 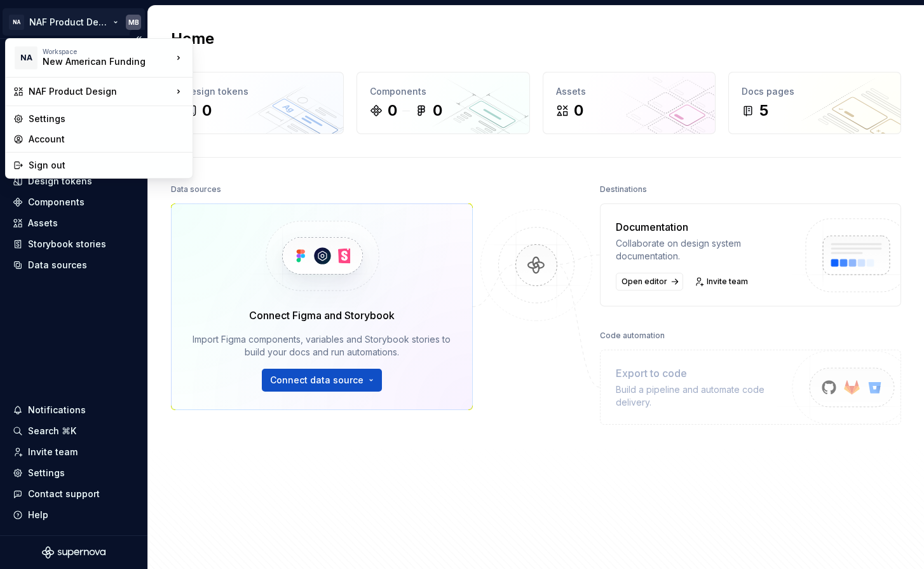 I want to click on div: Sign out, so click(x=107, y=165).